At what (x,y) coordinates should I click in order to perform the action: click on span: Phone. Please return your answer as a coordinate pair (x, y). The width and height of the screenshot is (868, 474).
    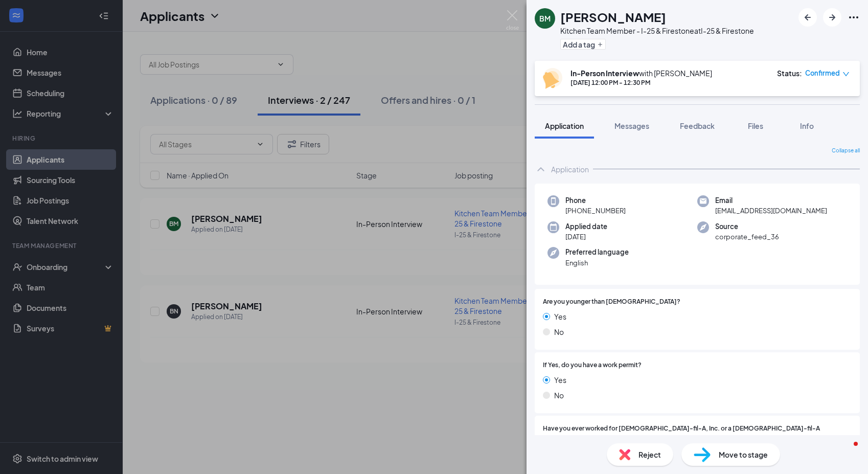
    Looking at the image, I should click on (596, 200).